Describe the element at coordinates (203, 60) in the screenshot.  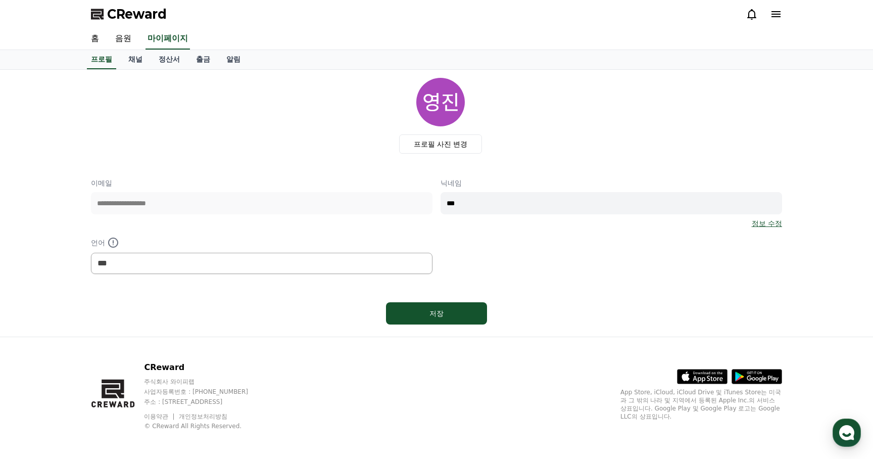
I see `a: 출금` at that location.